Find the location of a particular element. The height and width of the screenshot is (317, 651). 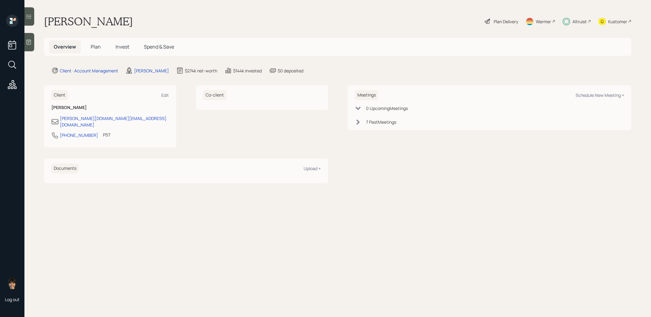

h6: Client is located at coordinates (60, 95).